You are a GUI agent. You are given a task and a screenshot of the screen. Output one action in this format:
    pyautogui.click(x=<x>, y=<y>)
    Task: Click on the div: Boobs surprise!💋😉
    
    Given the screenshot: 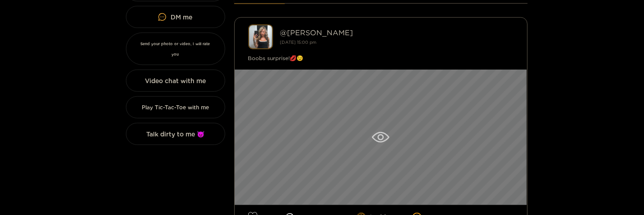 What is the action you would take?
    pyautogui.click(x=380, y=58)
    